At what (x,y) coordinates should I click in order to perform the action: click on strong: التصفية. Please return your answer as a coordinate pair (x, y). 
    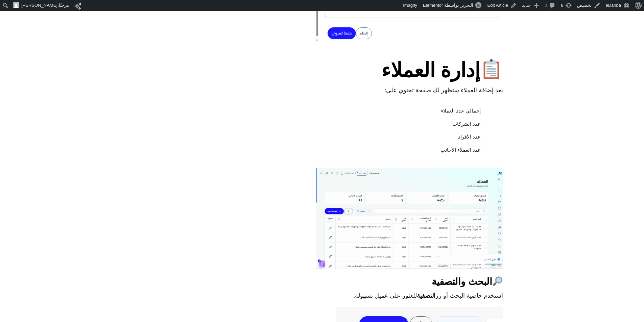
    Looking at the image, I should click on (426, 296).